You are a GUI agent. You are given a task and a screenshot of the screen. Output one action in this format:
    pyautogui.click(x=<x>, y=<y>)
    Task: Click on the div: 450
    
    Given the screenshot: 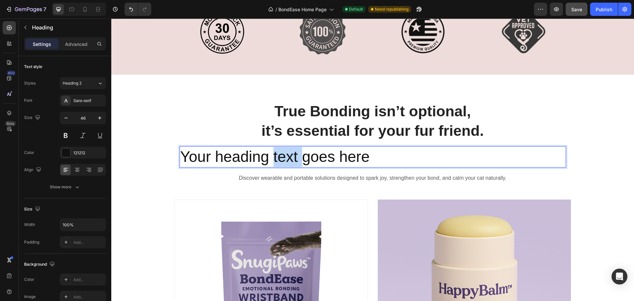 What is the action you would take?
    pyautogui.click(x=11, y=73)
    